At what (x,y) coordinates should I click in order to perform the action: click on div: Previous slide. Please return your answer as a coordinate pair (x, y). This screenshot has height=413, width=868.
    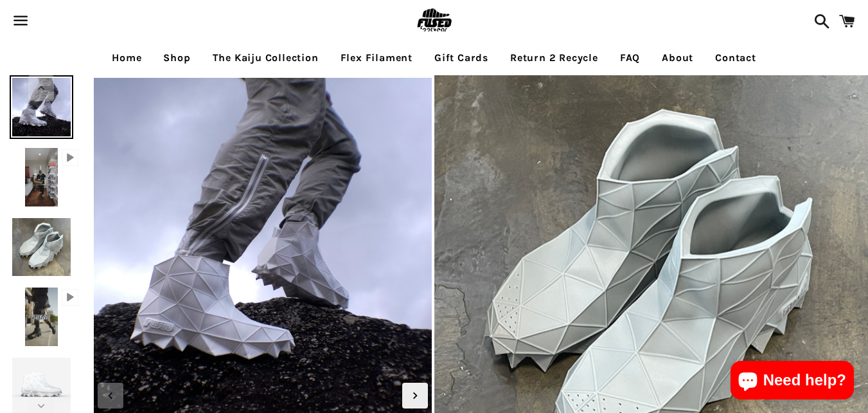
    Looking at the image, I should click on (110, 396).